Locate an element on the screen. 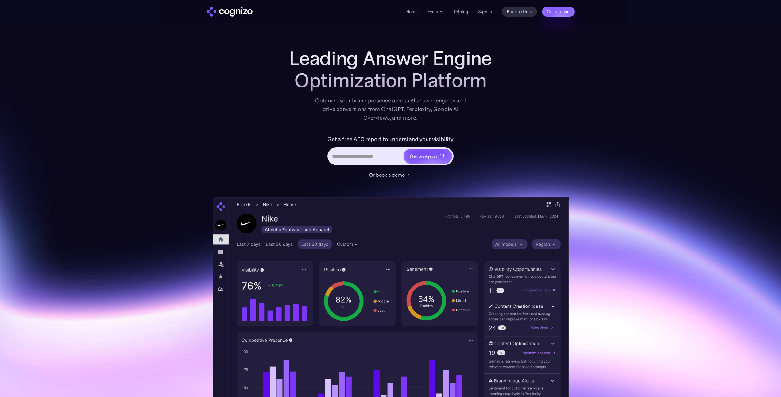 The height and width of the screenshot is (397, 781). a: Get a reportstarstarstar is located at coordinates (428, 156).